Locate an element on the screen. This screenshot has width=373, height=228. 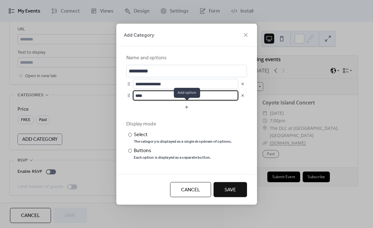
span: Save is located at coordinates (230, 189).